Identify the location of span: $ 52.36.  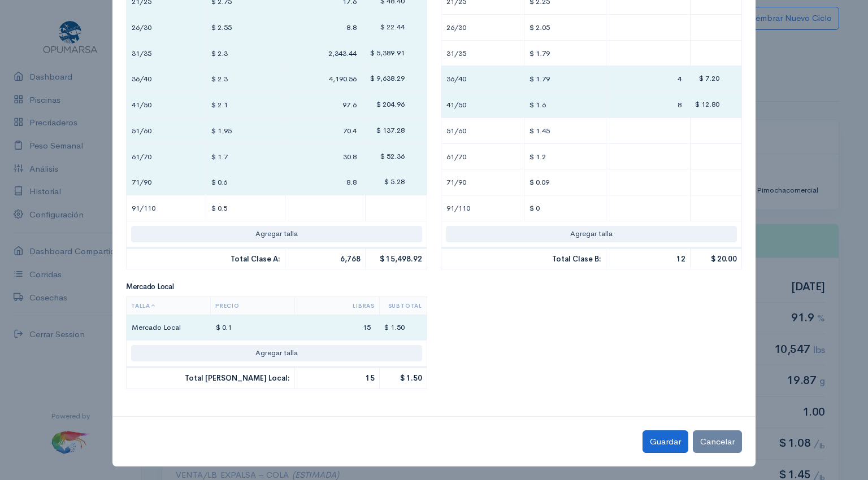
(392, 155).